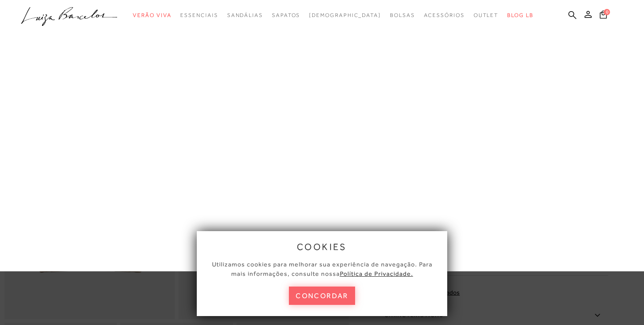 Image resolution: width=644 pixels, height=325 pixels. I want to click on span: Sandálias, so click(245, 15).